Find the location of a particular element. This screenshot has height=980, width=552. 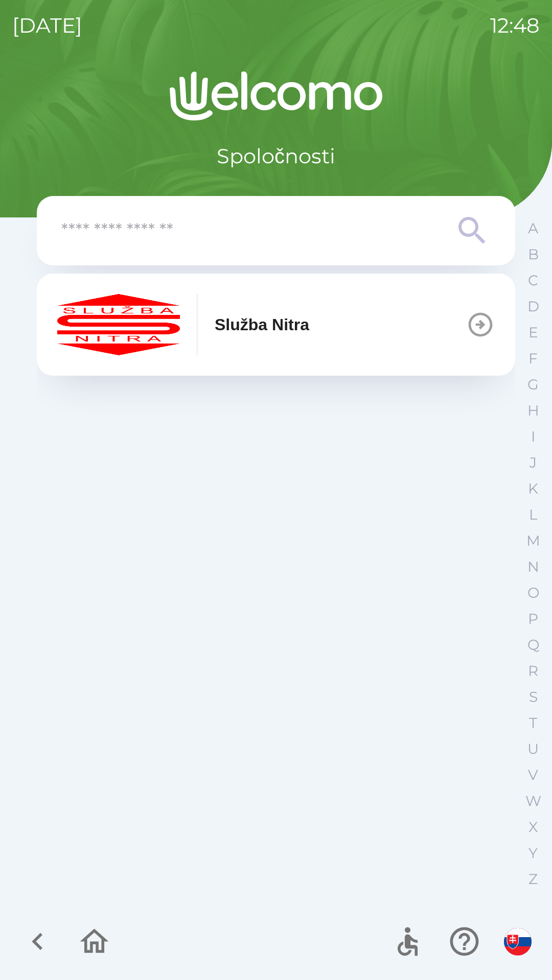

p: X is located at coordinates (533, 827).